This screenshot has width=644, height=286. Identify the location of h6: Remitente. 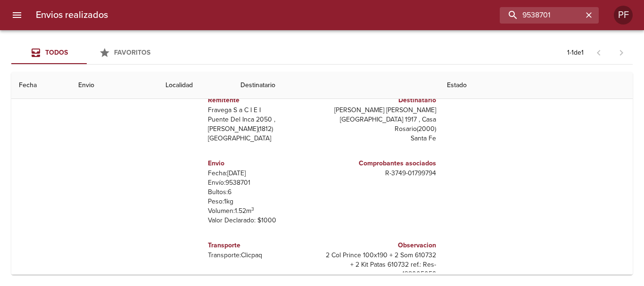
(263, 101).